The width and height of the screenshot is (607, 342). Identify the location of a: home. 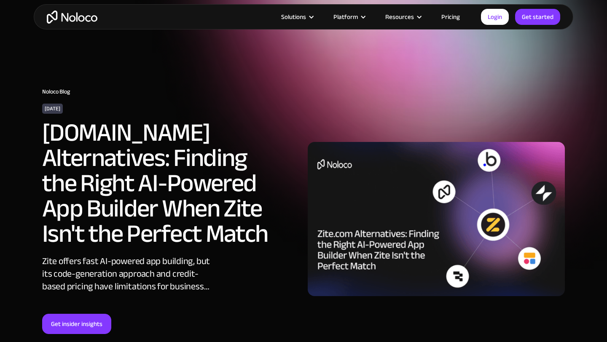
(72, 17).